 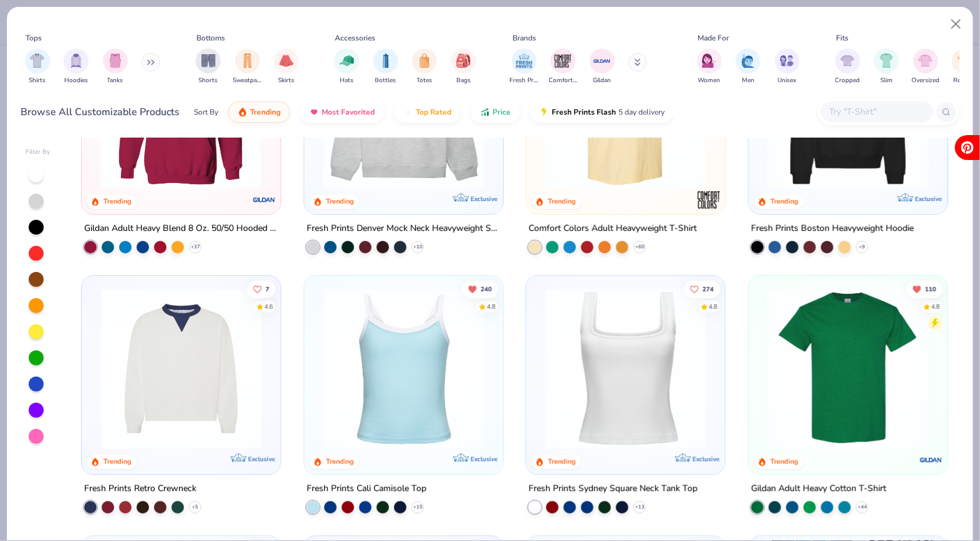 I want to click on div: Filter By, so click(x=38, y=152).